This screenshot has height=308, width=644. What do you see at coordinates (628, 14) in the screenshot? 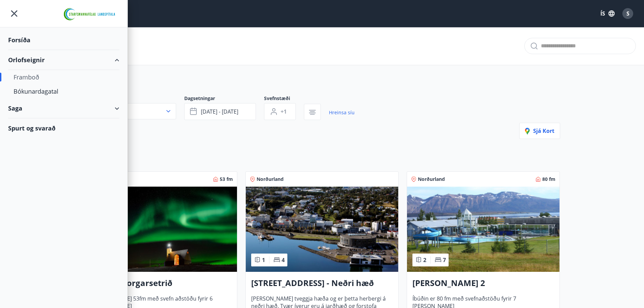
I see `button: S` at bounding box center [628, 14].